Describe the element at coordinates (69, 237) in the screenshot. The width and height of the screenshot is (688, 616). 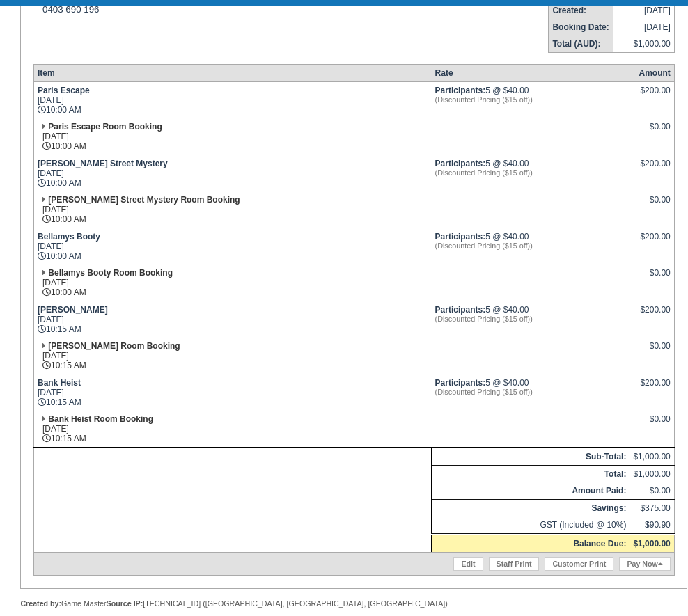
I see `strong: Bellamys Booty` at that location.